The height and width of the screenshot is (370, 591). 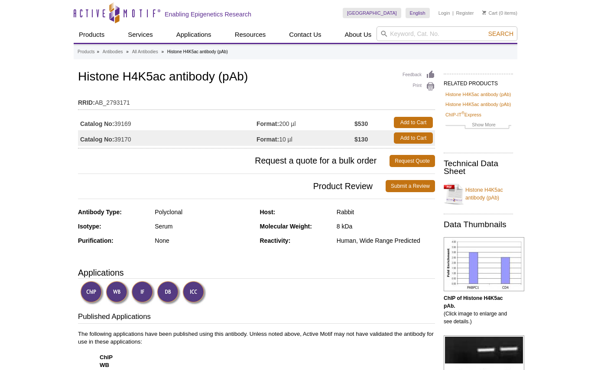 What do you see at coordinates (92, 293) in the screenshot?
I see `img: ChIP Validated` at bounding box center [92, 293].